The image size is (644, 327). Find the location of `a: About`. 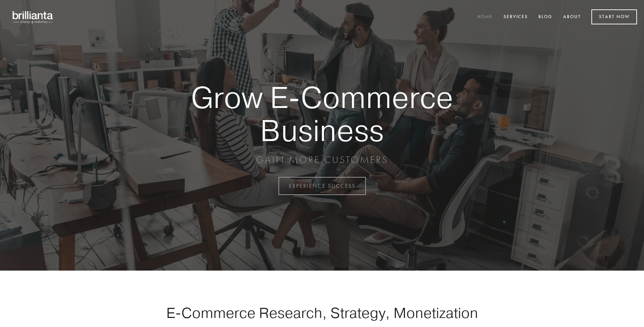

a: About is located at coordinates (572, 17).